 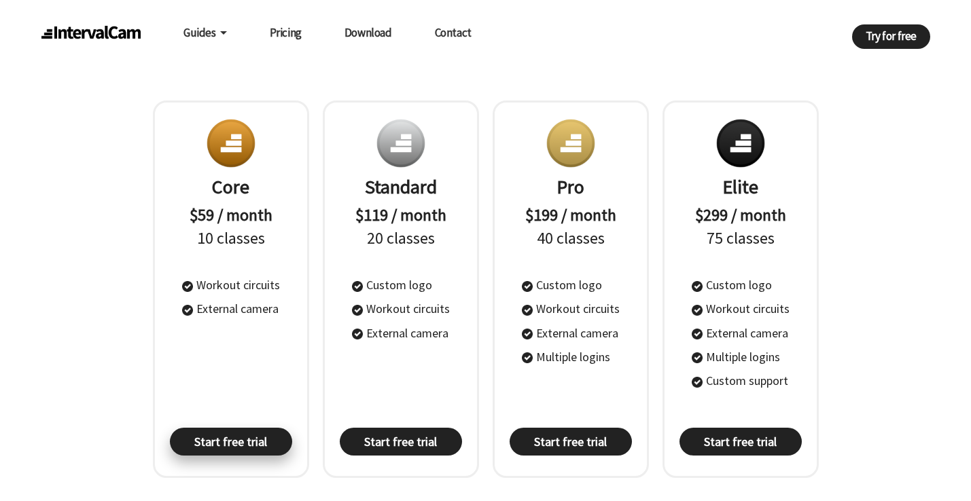 I want to click on h3: 75 classes, so click(x=741, y=239).